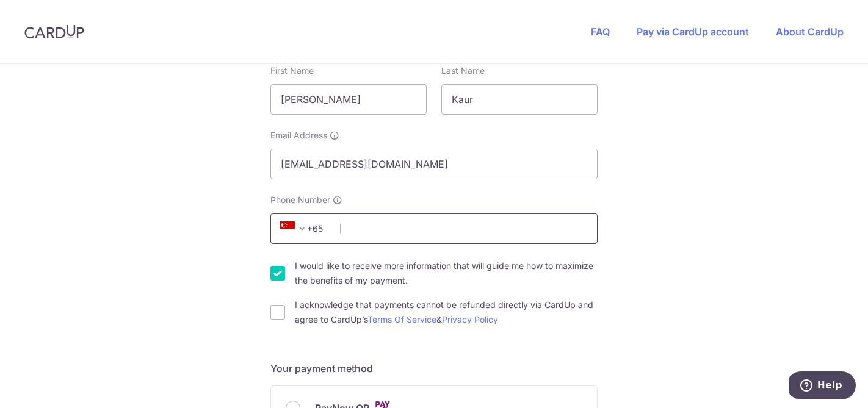  I want to click on img: CardUp, so click(54, 31).